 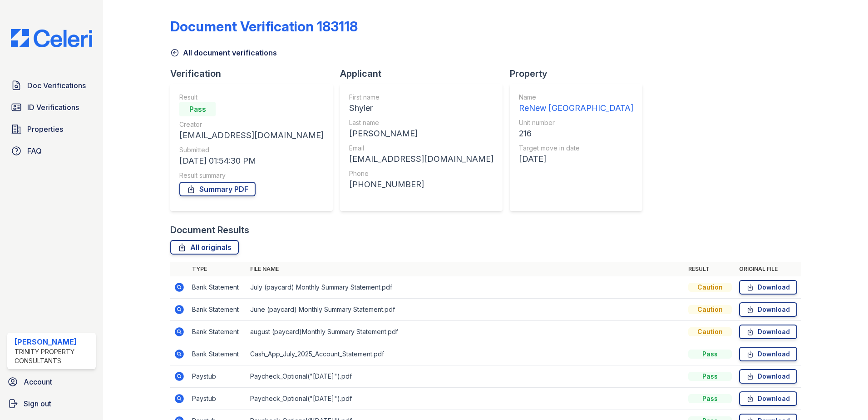 What do you see at coordinates (56, 86) in the screenshot?
I see `span: Doc Verifications` at bounding box center [56, 86].